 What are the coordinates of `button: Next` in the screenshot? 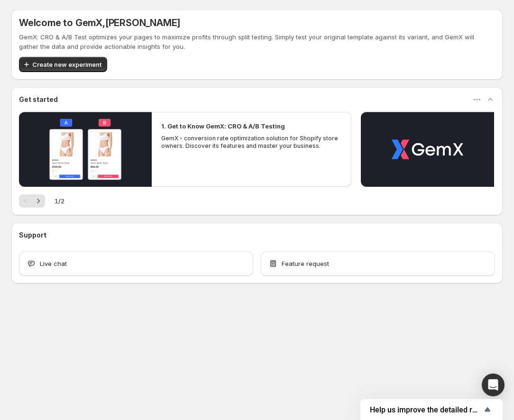 It's located at (38, 201).